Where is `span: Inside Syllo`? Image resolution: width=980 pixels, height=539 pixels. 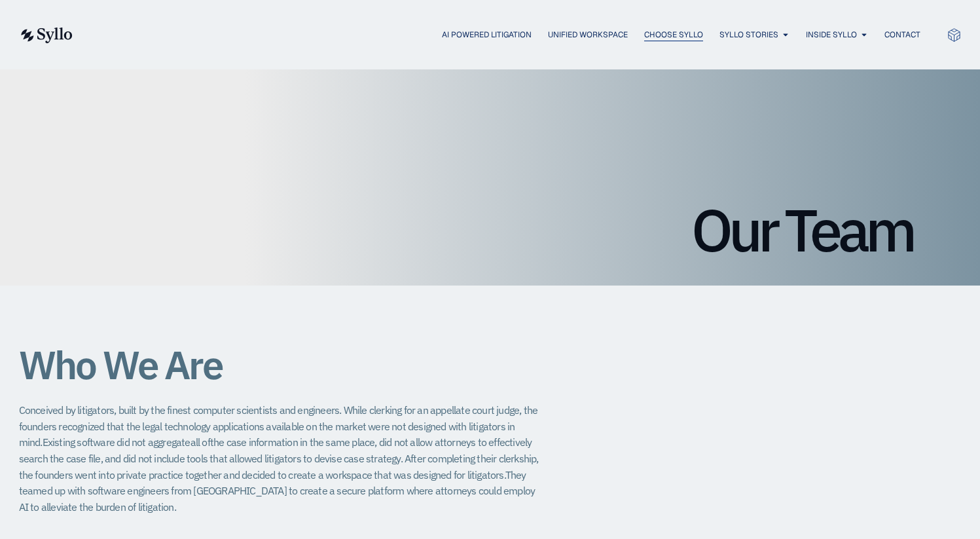 span: Inside Syllo is located at coordinates (832, 35).